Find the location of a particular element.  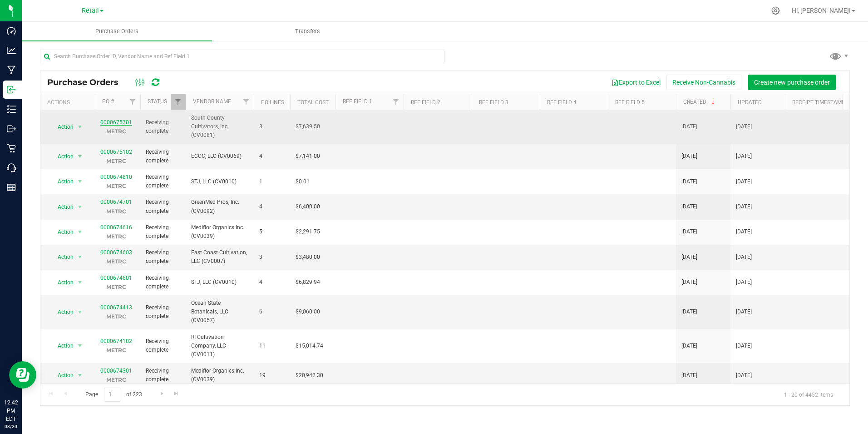

a: Purchase Orders is located at coordinates (117, 31).